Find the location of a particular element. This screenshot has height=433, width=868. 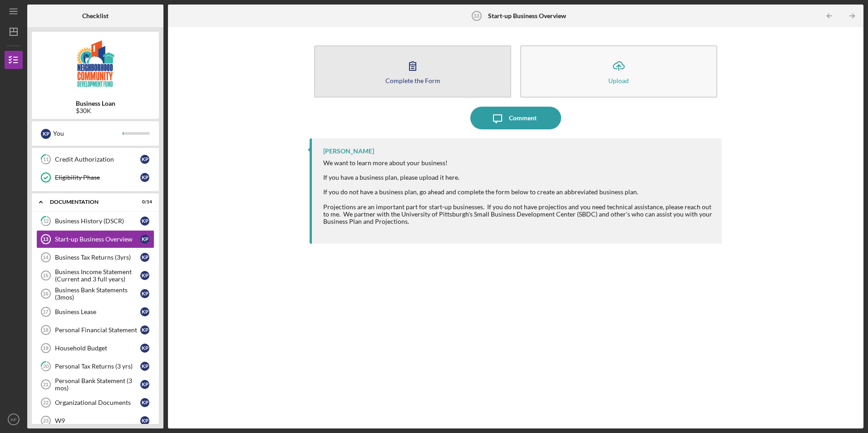

div: Household Budget is located at coordinates (98, 348).